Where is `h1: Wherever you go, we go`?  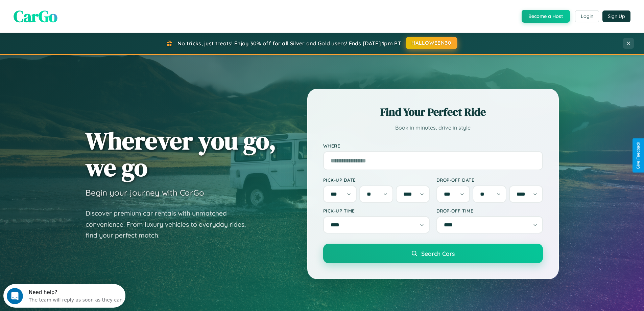 h1: Wherever you go, we go is located at coordinates (181, 154).